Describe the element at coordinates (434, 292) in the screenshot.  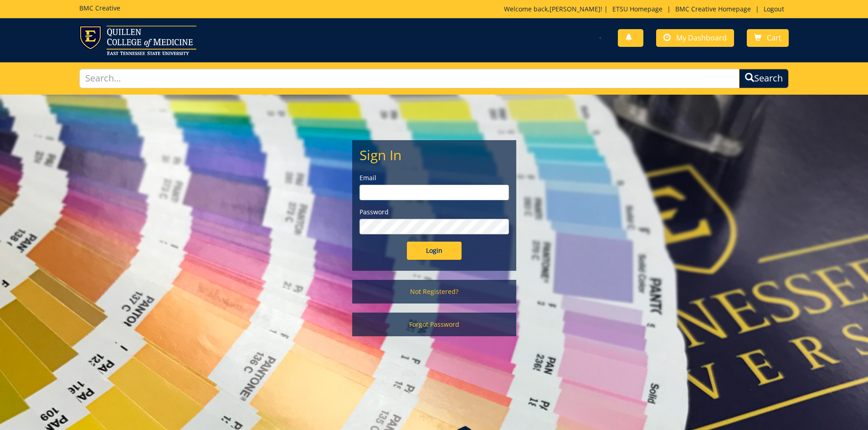
I see `a: Not Registered?` at that location.